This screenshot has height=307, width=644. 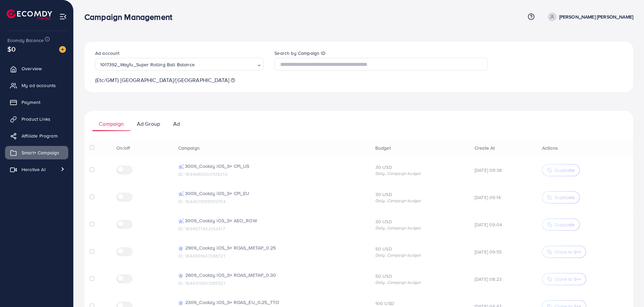 I want to click on p: Ad Group, so click(x=148, y=124).